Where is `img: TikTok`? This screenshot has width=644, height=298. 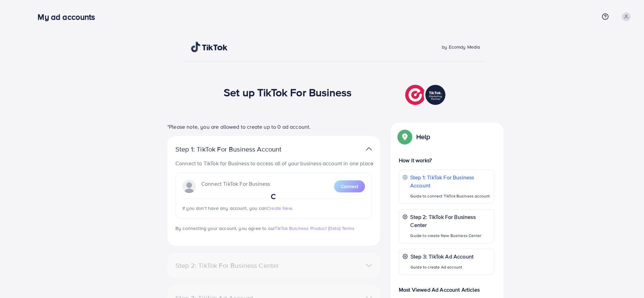
img: TikTok is located at coordinates (209, 47).